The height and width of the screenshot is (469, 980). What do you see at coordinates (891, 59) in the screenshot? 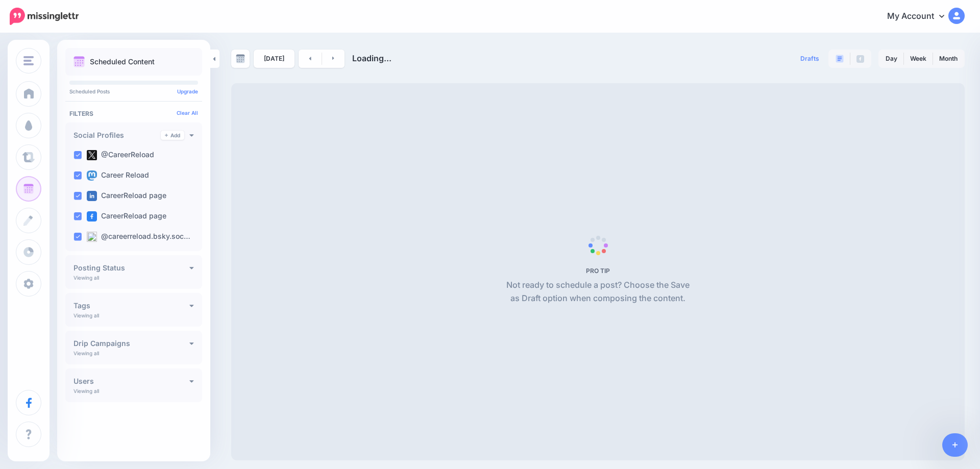
I see `a: Day` at bounding box center [891, 59].